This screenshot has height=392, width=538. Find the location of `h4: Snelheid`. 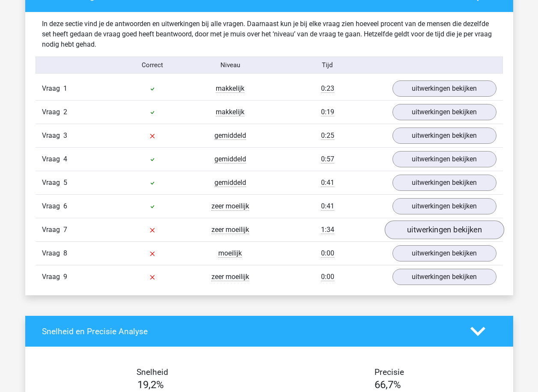

h4: Snelheid is located at coordinates (153, 372).